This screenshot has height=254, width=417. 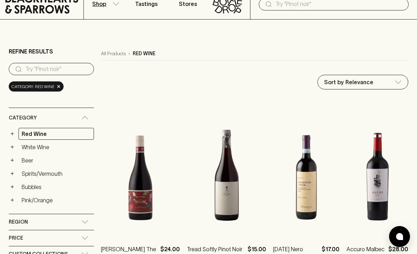 I want to click on span: Region, so click(x=18, y=222).